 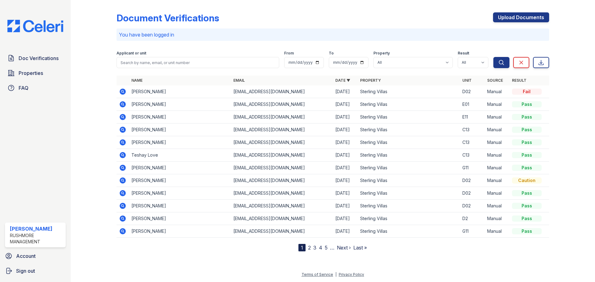 What do you see at coordinates (467, 80) in the screenshot?
I see `a: Unit` at bounding box center [467, 80].